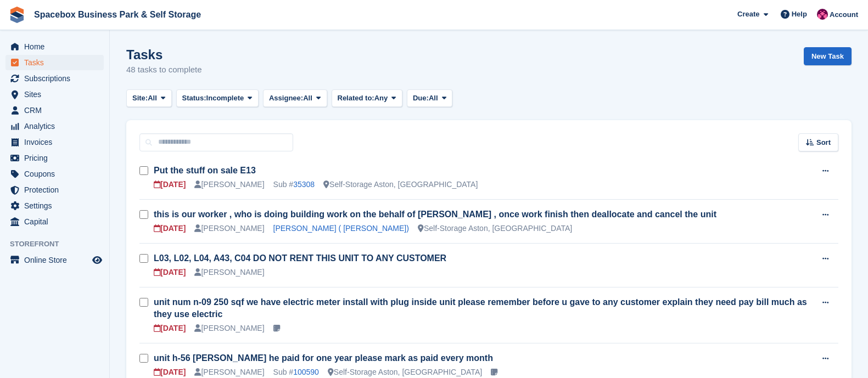 This screenshot has width=868, height=378. Describe the element at coordinates (381, 98) in the screenshot. I see `span: Any` at that location.